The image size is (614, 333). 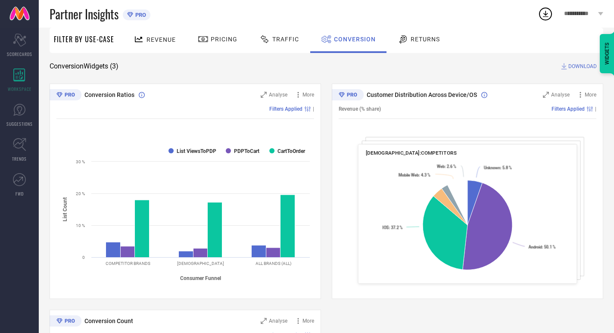 I want to click on span: Conversion Ratios, so click(x=109, y=95).